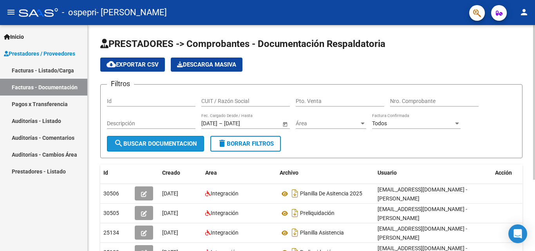 This screenshot has height=251, width=535. What do you see at coordinates (387, 173) in the screenshot?
I see `span: Usuario` at bounding box center [387, 173].